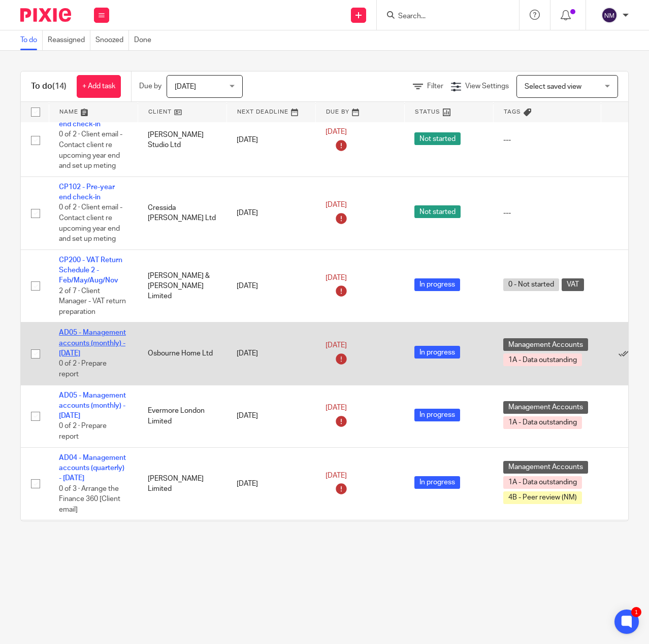 This screenshot has width=649, height=644. Describe the element at coordinates (150, 86) in the screenshot. I see `p: Due by` at that location.